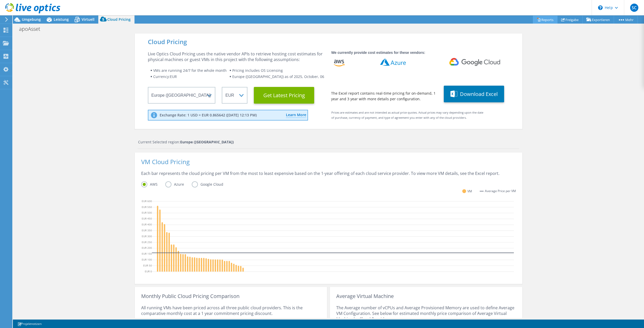 Image resolution: width=644 pixels, height=328 pixels. I want to click on div: Cloud Pricing, so click(329, 42).